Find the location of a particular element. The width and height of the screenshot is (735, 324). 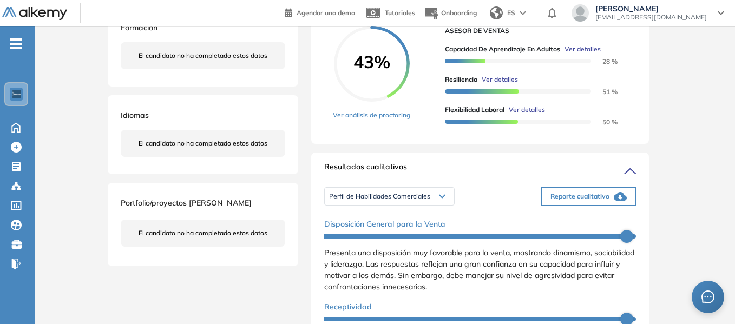

span: Disposición General para la Venta is located at coordinates (385, 224).